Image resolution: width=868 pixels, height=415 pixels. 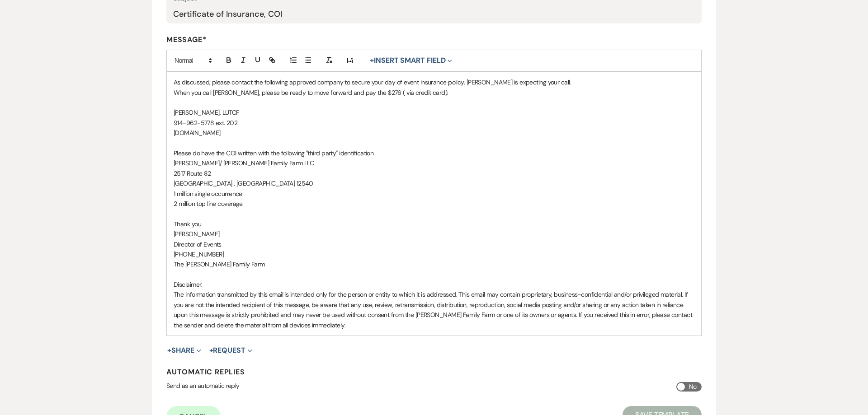 What do you see at coordinates (203, 386) in the screenshot?
I see `span: Send as an automatic reply` at bounding box center [203, 386].